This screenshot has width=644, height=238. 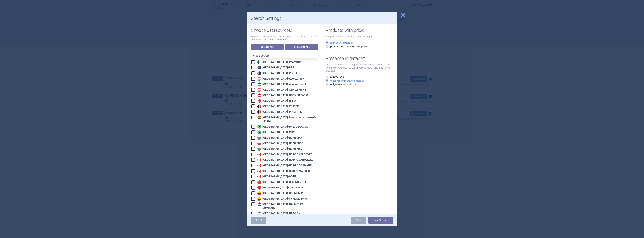 What do you see at coordinates (359, 220) in the screenshot?
I see `a: Close` at bounding box center [359, 220].